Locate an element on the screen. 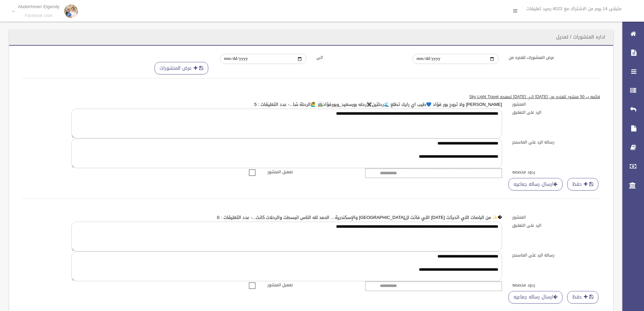 The width and height of the screenshot is (644, 311). p: Abdelrhmen Elgendy is located at coordinates (39, 7).